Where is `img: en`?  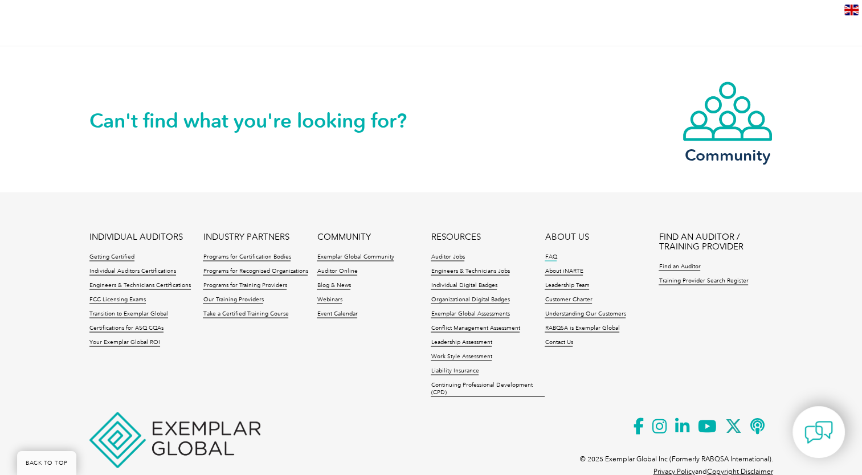
img: en is located at coordinates (851, 10).